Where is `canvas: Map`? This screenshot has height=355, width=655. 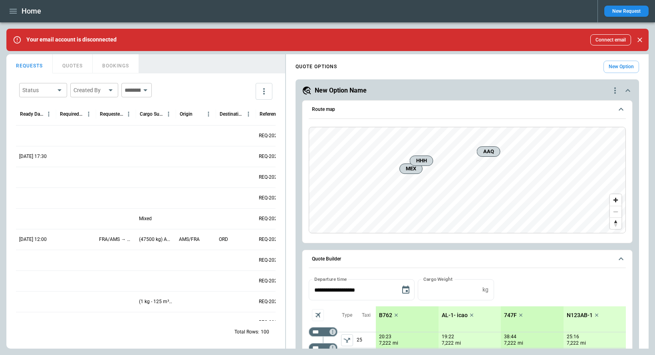 canvas: Map is located at coordinates (467, 180).